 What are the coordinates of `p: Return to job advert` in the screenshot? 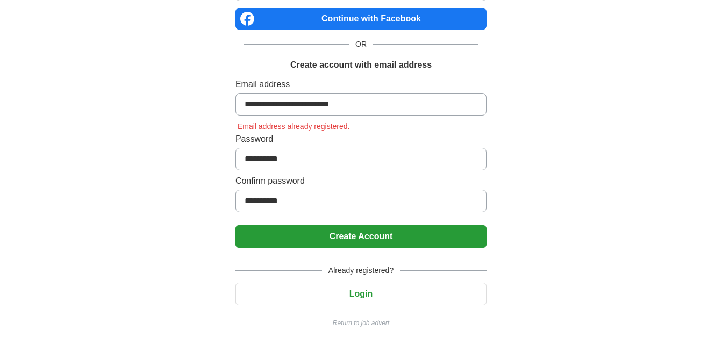 It's located at (361, 323).